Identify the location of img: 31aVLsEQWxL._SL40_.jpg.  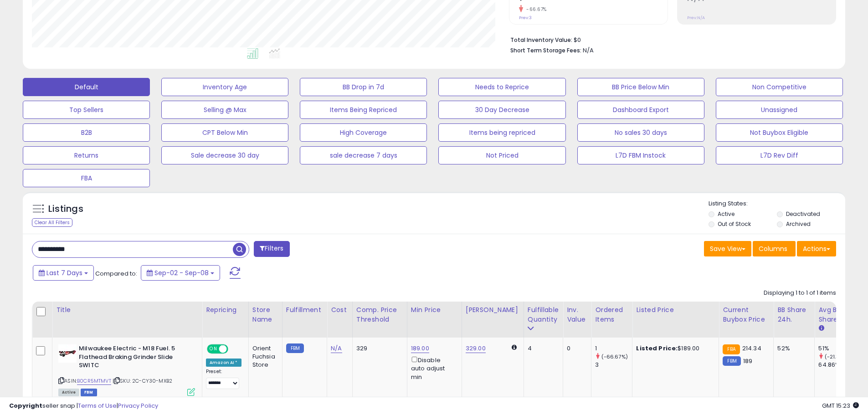
(68, 353).